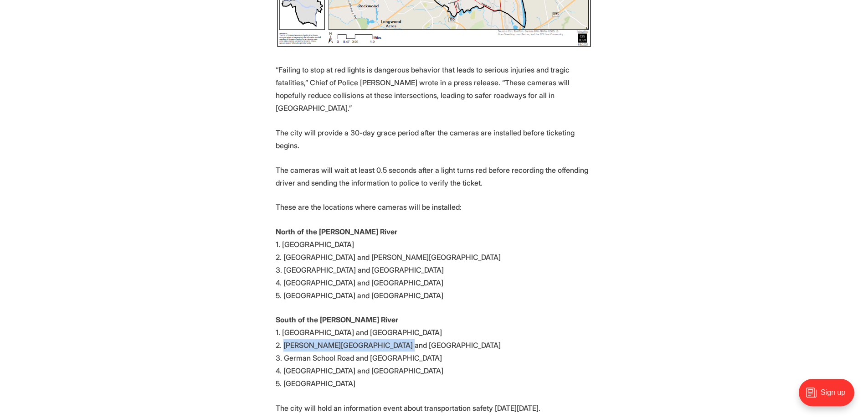 This screenshot has width=868, height=419. What do you see at coordinates (434, 89) in the screenshot?
I see `p: “Failing to stop at red lights is dangerous behavior that leads to serious injuries and tragic fa...` at bounding box center [434, 89].